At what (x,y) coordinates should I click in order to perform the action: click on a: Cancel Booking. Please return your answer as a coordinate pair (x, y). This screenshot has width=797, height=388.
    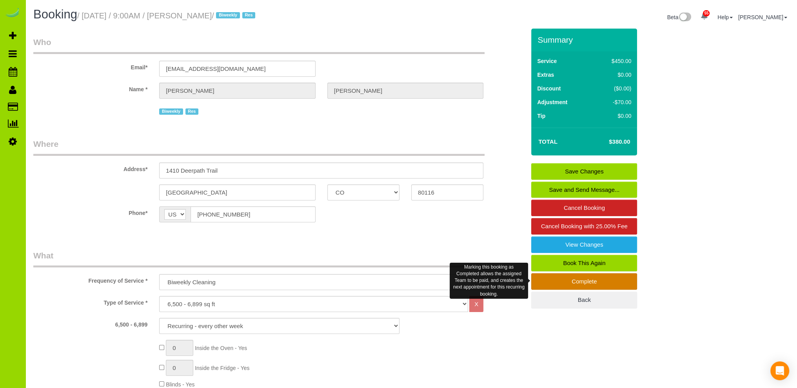
    Looking at the image, I should click on (584, 208).